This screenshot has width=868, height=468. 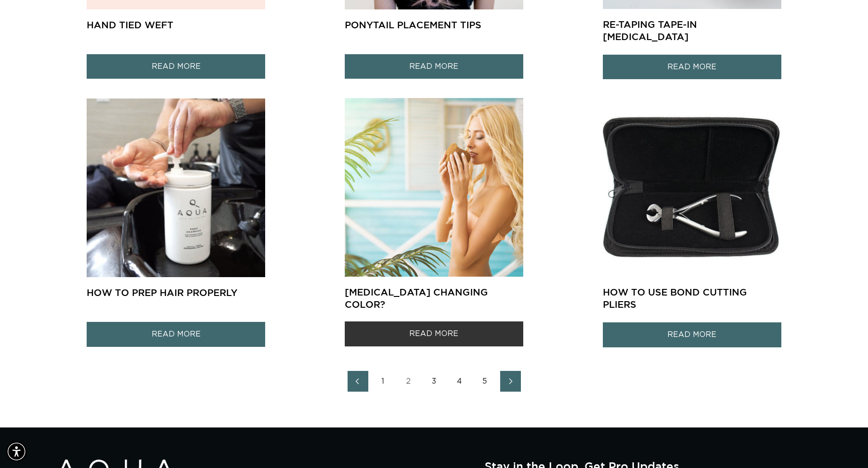 What do you see at coordinates (384, 382) in the screenshot?
I see `a: Page 1` at bounding box center [384, 382].